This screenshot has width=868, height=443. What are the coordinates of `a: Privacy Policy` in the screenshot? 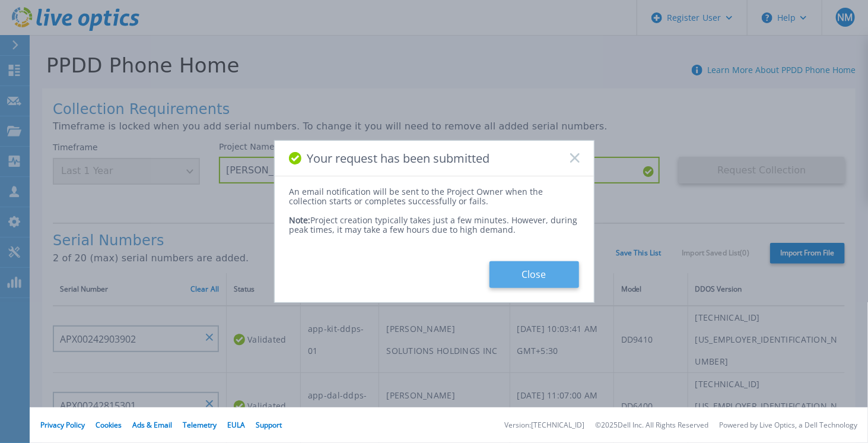 It's located at (62, 424).